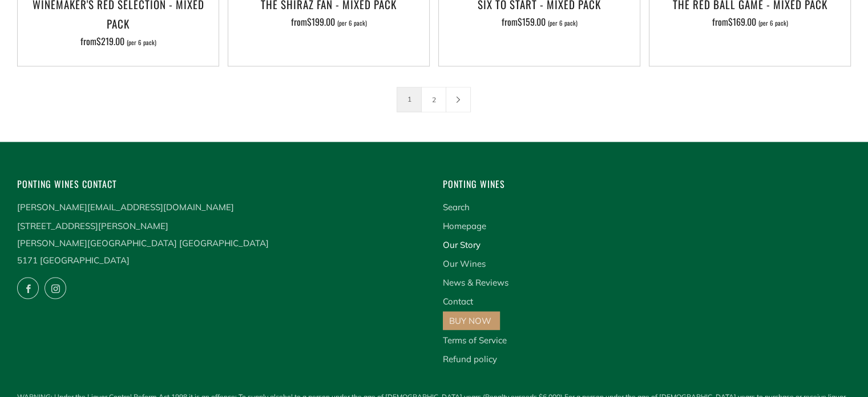 The width and height of the screenshot is (868, 397). Describe the element at coordinates (531, 21) in the screenshot. I see `span: $159.00` at that location.